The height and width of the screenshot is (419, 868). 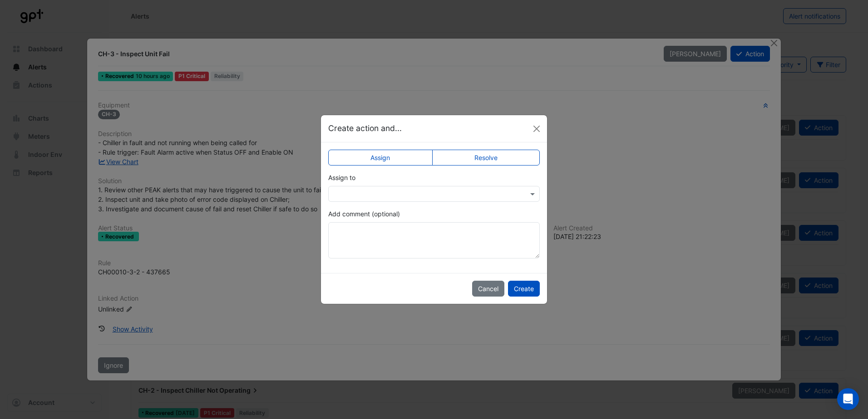 What do you see at coordinates (486, 157) in the screenshot?
I see `label: Resolve` at bounding box center [486, 157].